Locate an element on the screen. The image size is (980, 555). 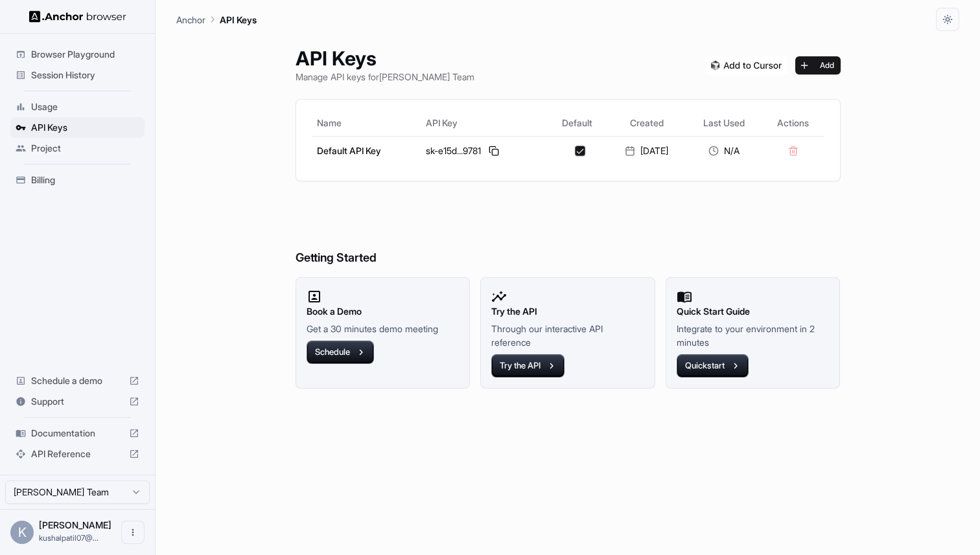
th: API Key is located at coordinates (483, 123).